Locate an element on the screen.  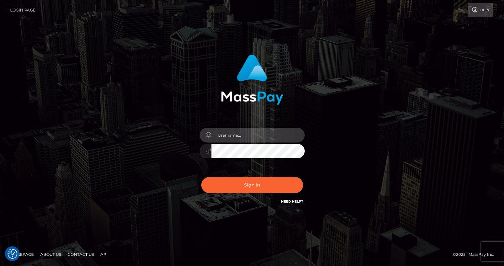
input: Username... is located at coordinates (258, 135).